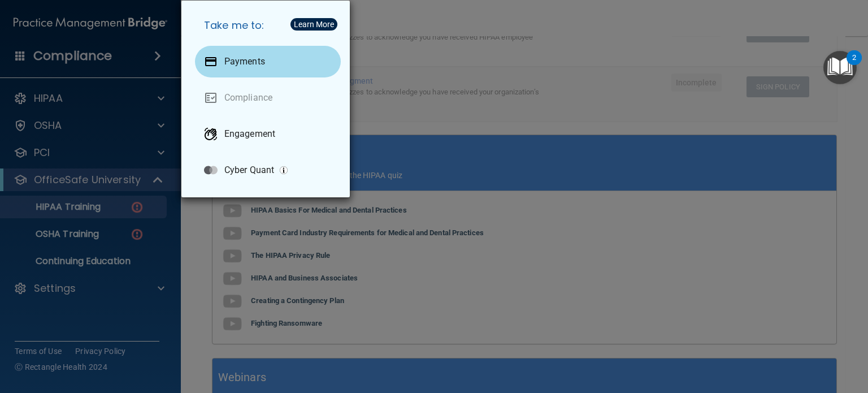  Describe the element at coordinates (314, 24) in the screenshot. I see `div: Learn More` at that location.